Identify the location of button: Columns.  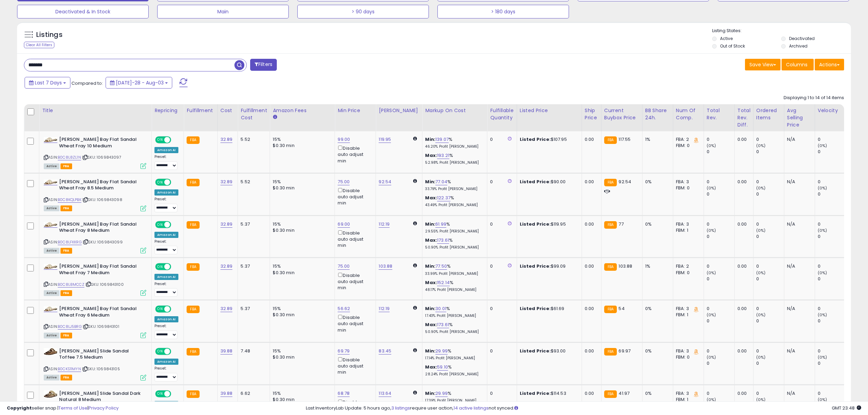
(797, 65).